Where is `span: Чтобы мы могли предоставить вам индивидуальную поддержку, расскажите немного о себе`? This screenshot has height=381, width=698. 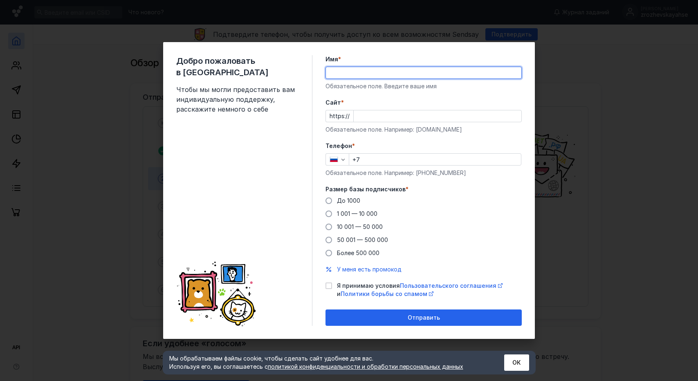
span: Чтобы мы могли предоставить вам индивидуальную поддержку, расскажите немного о себе is located at coordinates (238, 99).